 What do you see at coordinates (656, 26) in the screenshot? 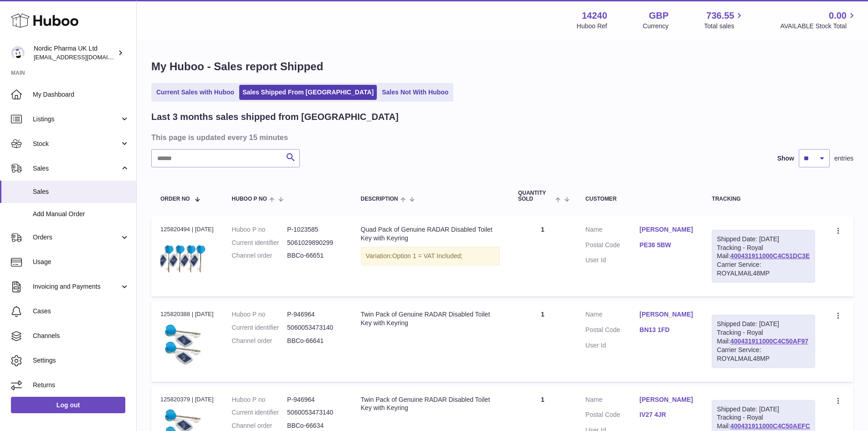
I see `div: Currency` at bounding box center [656, 26].